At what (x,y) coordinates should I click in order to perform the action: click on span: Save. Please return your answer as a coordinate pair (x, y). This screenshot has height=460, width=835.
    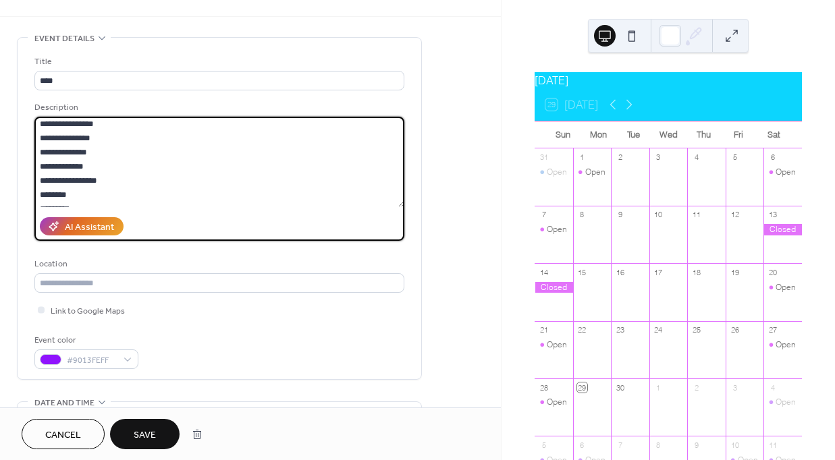
    Looking at the image, I should click on (144, 435).